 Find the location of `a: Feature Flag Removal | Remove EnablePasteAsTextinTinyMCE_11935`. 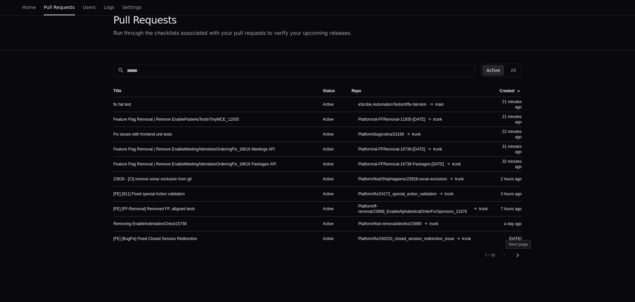

a: Feature Flag Removal | Remove EnablePasteAsTextinTinyMCE_11935 is located at coordinates (176, 119).